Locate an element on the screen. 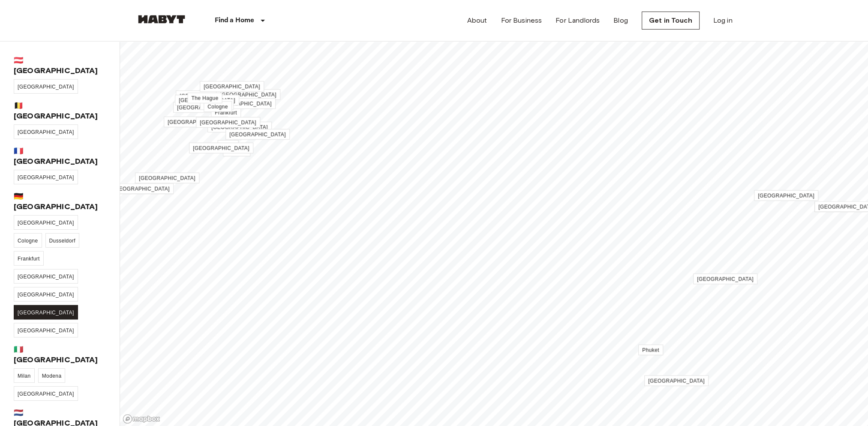 Image resolution: width=868 pixels, height=426 pixels. a: For Business is located at coordinates (521, 21).